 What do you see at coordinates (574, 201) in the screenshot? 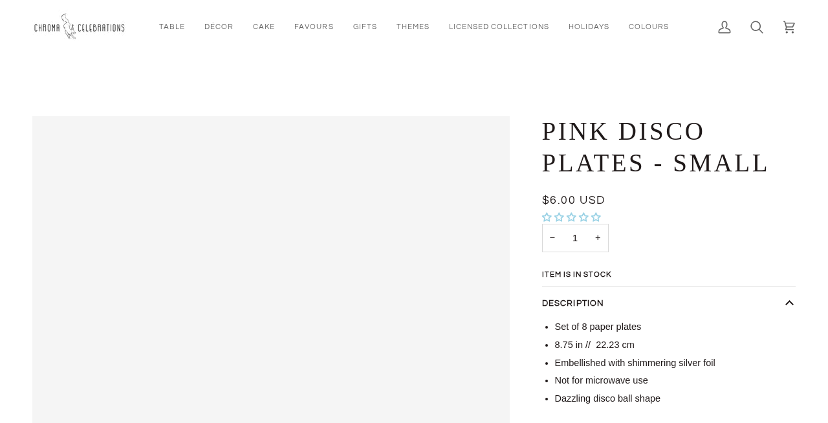
I see `span: $6.00 USD` at bounding box center [574, 201].